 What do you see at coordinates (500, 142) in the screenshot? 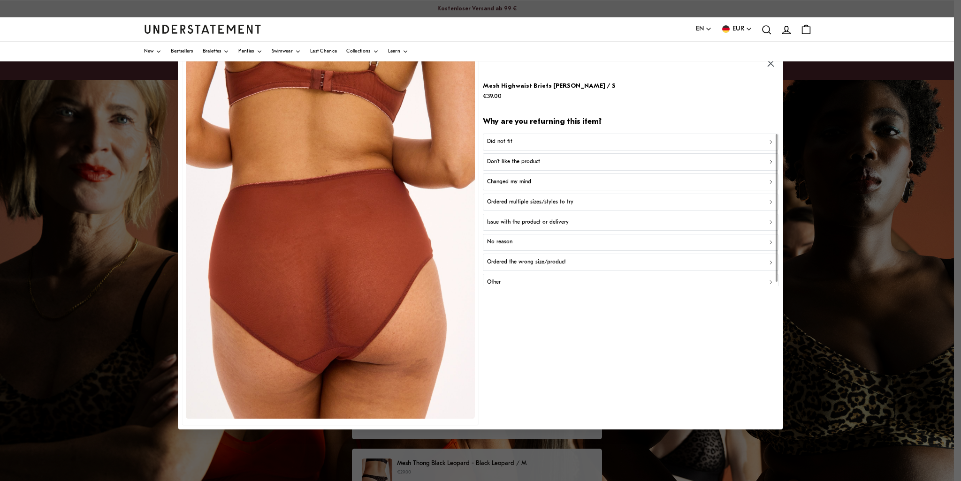
I see `p: Did not fit` at bounding box center [500, 142].